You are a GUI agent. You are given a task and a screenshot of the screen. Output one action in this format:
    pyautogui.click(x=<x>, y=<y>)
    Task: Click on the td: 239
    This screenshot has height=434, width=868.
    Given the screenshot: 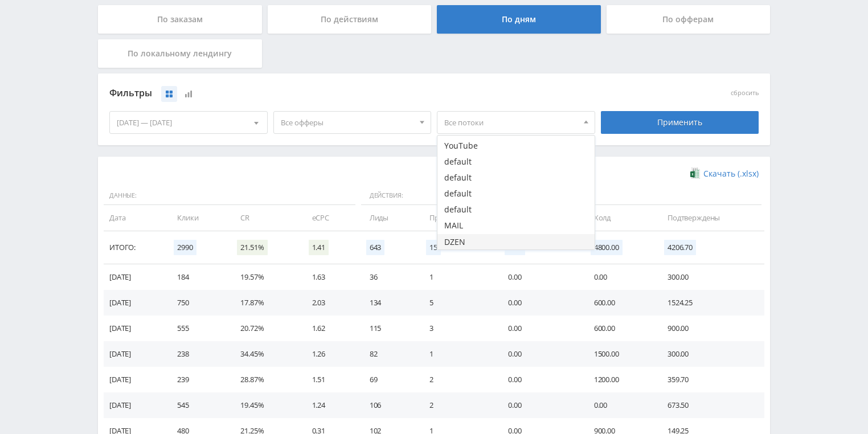 What is the action you would take?
    pyautogui.click(x=197, y=379)
    